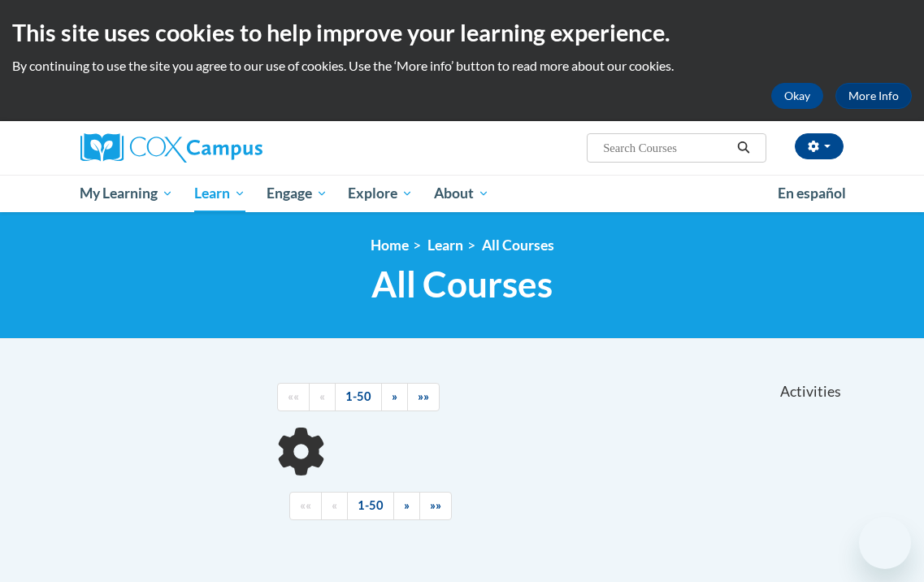 This screenshot has width=924, height=582. What do you see at coordinates (797, 95) in the screenshot?
I see `button: Okay` at bounding box center [797, 95].